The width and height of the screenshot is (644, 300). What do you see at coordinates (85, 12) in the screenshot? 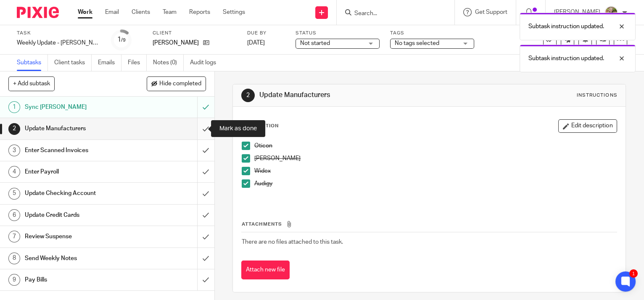
I see `a: Work` at bounding box center [85, 12].